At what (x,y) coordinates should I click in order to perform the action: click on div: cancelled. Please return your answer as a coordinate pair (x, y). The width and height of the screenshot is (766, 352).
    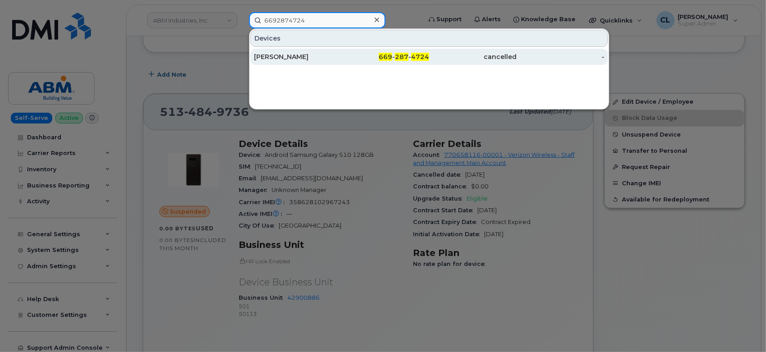
    Looking at the image, I should click on (473, 57).